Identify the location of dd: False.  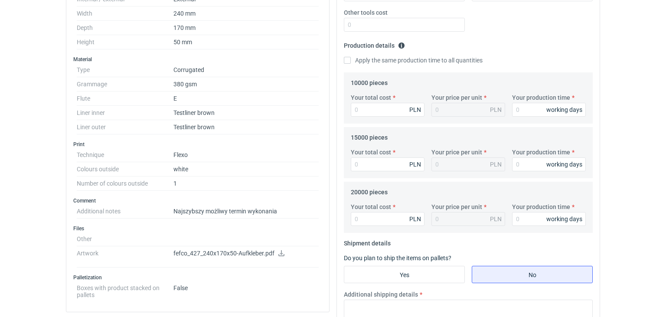
(246, 290).